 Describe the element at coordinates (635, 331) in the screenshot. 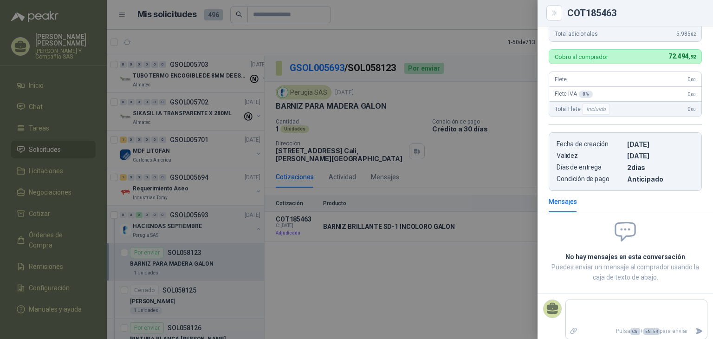

I see `span: Ctrl` at that location.